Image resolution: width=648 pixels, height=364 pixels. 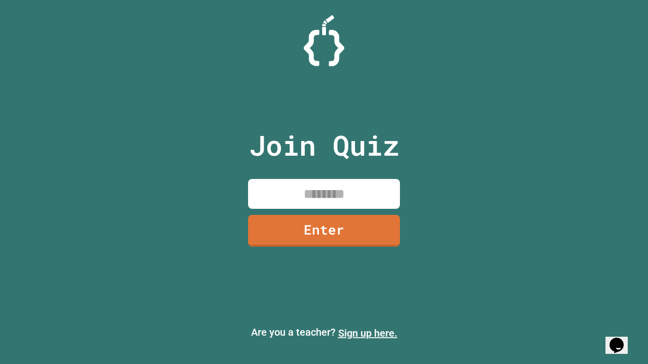 I want to click on img: Logo.svg, so click(x=324, y=40).